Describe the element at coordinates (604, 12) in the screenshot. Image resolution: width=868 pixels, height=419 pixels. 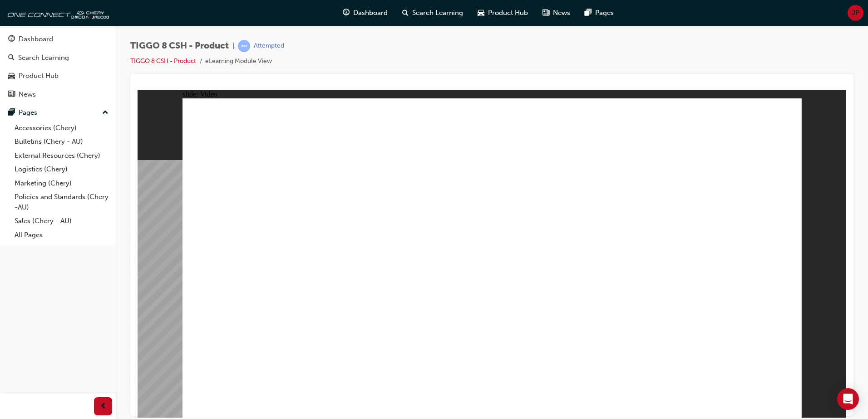
I see `span: Pages` at that location.